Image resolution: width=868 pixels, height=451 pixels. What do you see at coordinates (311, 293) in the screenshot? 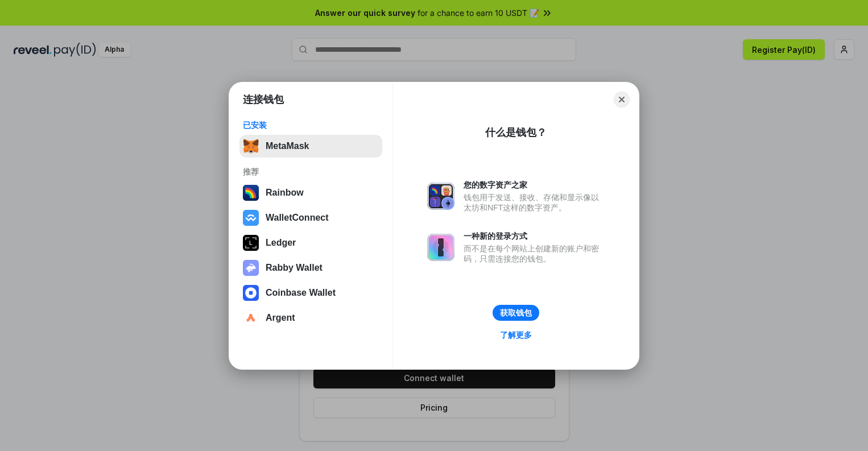
I see `button: Coinbase Wallet` at bounding box center [311, 293].